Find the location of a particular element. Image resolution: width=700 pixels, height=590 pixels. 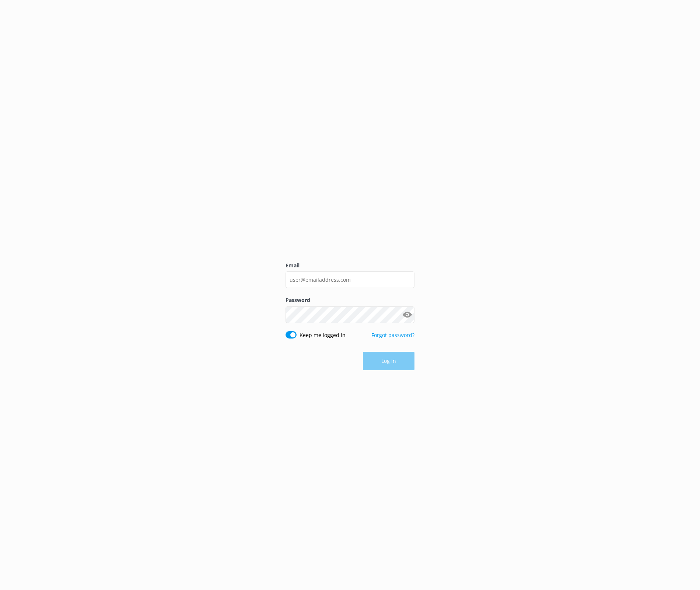

input: user@emailaddress.com is located at coordinates (350, 280).